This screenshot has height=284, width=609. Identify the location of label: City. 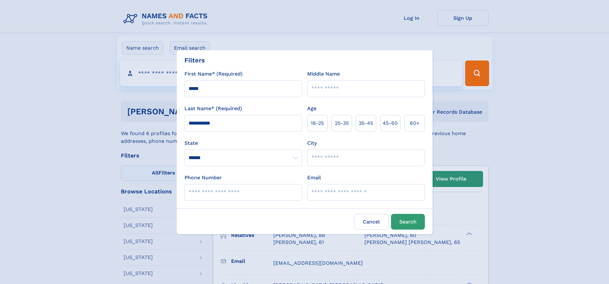
(312, 143).